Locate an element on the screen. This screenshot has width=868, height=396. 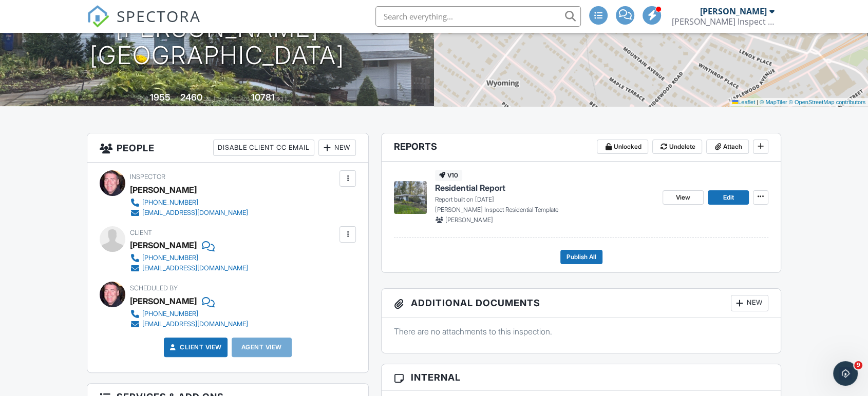
h3: Internal is located at coordinates (580, 378).